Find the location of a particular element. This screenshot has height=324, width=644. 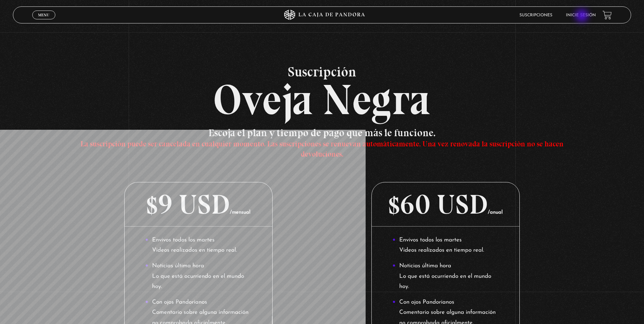

h3: Escoja el plan y tiempo de pago que más le funcione. is located at coordinates (322, 143).